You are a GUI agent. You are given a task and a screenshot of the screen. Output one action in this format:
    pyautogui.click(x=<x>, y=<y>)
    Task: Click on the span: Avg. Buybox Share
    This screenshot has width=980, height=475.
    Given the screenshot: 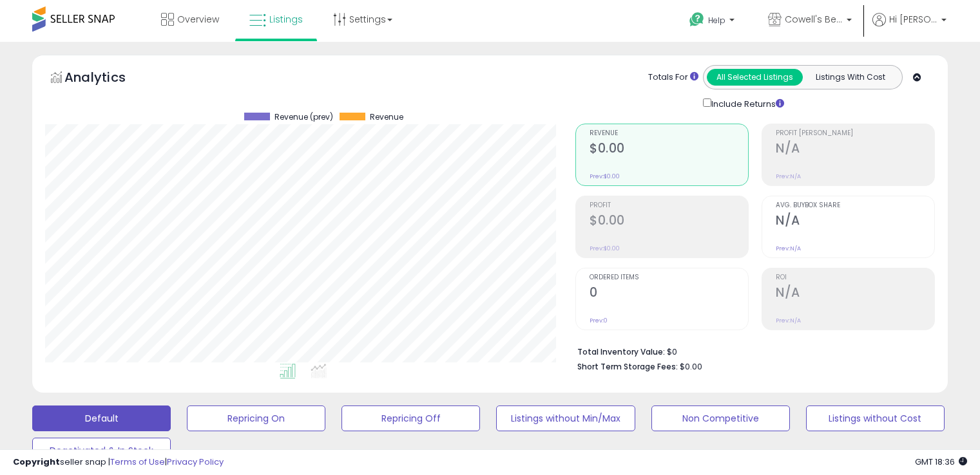 What is the action you would take?
    pyautogui.click(x=855, y=206)
    